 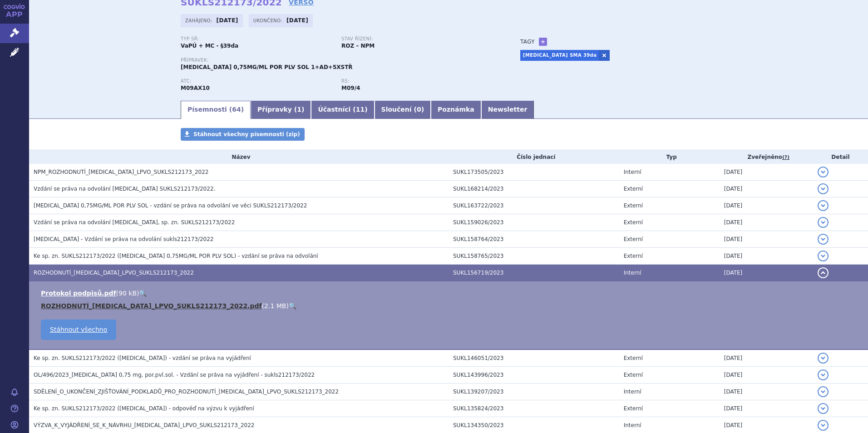 I want to click on td: SUKL135824/2023, so click(x=534, y=409).